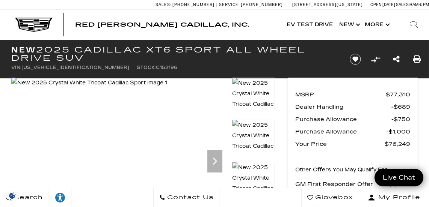 This screenshot has width=429, height=207. What do you see at coordinates (376, 25) in the screenshot?
I see `button: More` at bounding box center [376, 25].